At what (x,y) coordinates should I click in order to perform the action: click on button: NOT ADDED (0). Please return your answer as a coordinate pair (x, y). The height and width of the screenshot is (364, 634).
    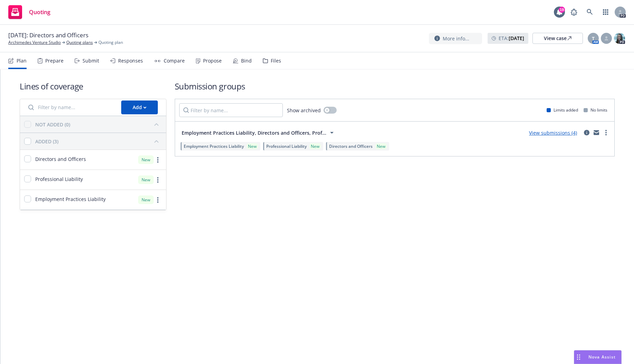
    Looking at the image, I should click on (99, 124).